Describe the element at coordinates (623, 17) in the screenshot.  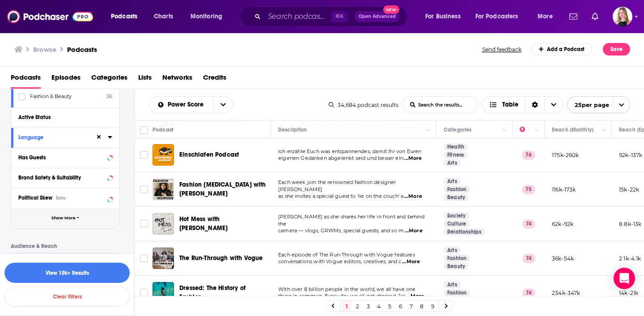
I see `img: User Profile` at that location.